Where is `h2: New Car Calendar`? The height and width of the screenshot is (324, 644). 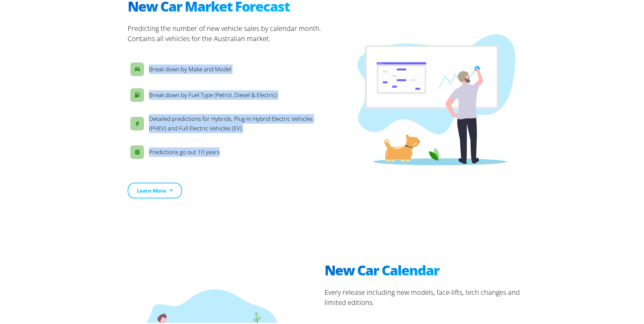 h2: New Car Calendar is located at coordinates (423, 270).